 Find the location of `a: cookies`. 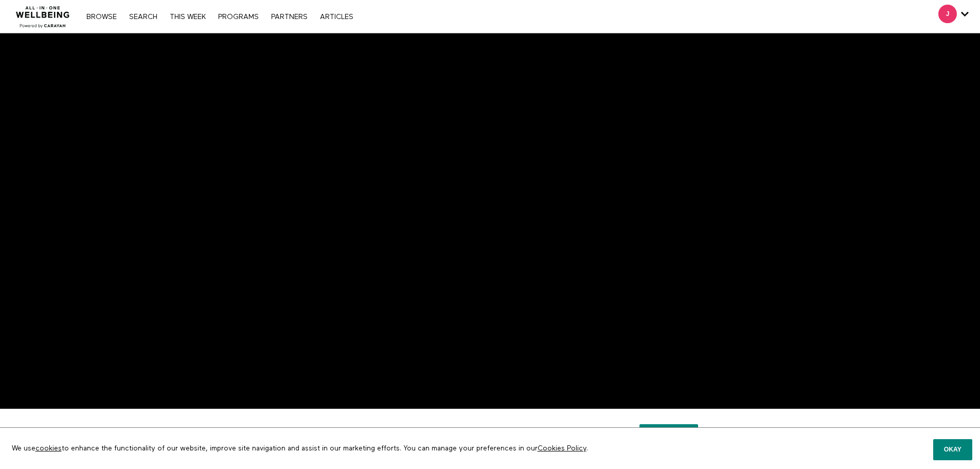

a: cookies is located at coordinates (48, 448).